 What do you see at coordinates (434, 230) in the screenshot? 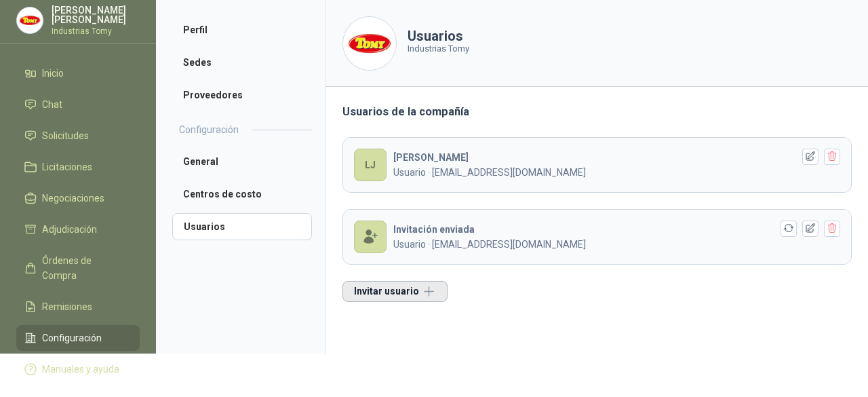
I see `b: Invitación enviada` at bounding box center [434, 230].